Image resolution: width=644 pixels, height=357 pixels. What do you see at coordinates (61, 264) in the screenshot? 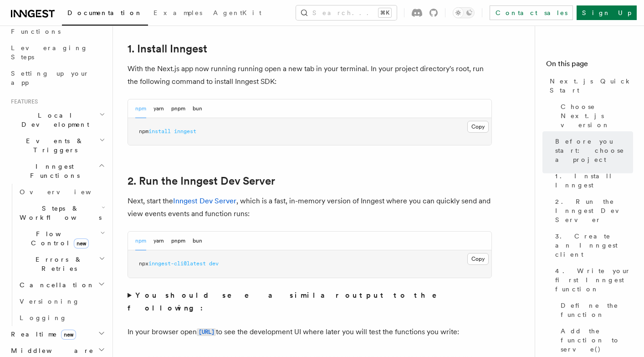
I see `button: Errors & Retries` at bounding box center [61, 264].